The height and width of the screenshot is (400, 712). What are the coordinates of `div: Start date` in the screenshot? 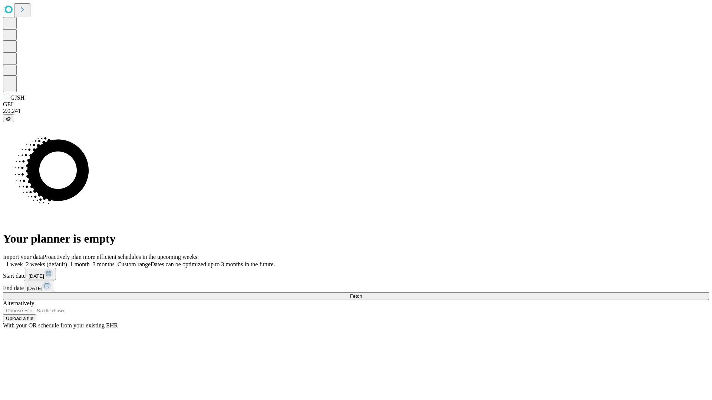 It's located at (356, 274).